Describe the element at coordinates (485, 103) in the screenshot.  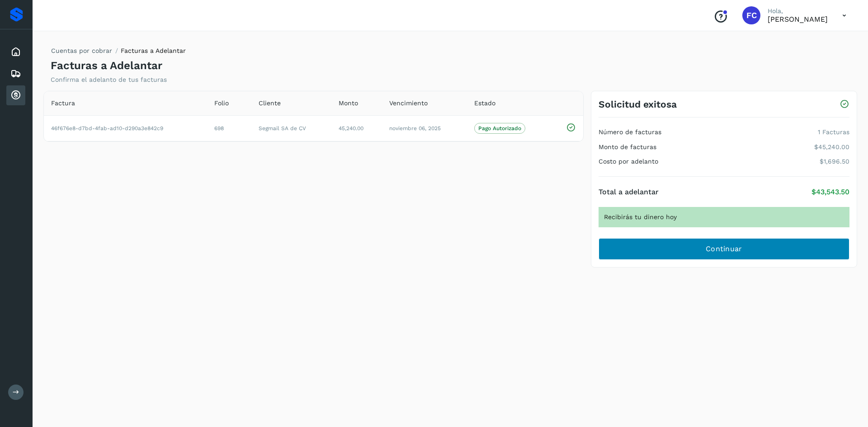
I see `span: Estado` at that location.